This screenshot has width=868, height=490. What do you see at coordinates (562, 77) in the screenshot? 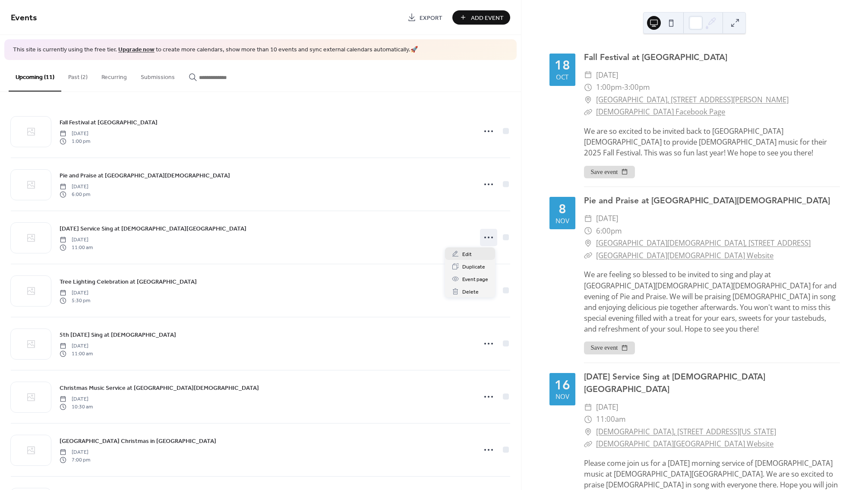
I see `div: Oct` at bounding box center [562, 77].